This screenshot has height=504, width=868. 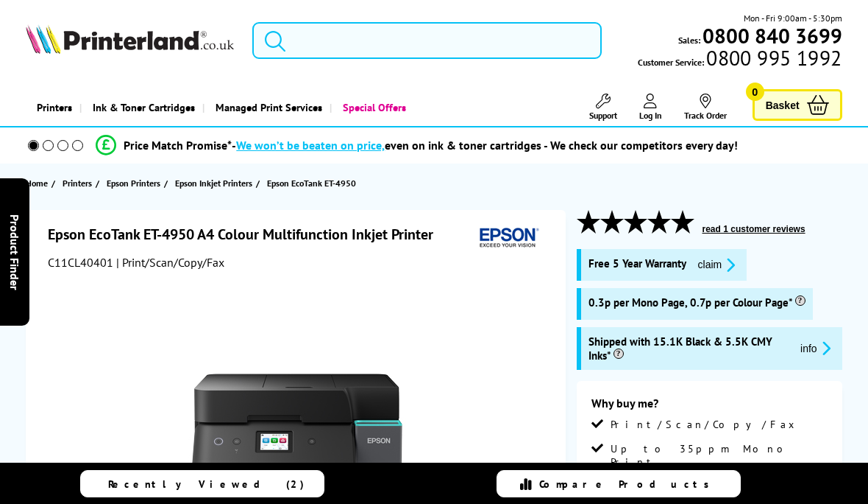 I want to click on span: We won’t be beaten on price,, so click(x=311, y=145).